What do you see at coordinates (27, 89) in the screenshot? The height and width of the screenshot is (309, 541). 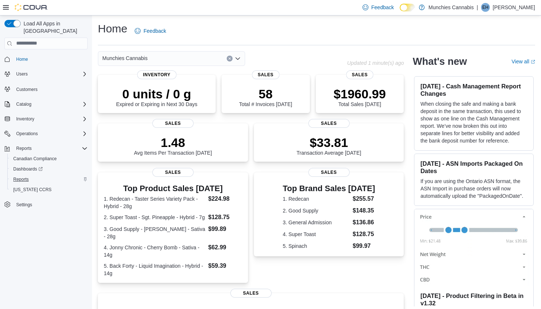 I see `span: Customers` at bounding box center [27, 89].